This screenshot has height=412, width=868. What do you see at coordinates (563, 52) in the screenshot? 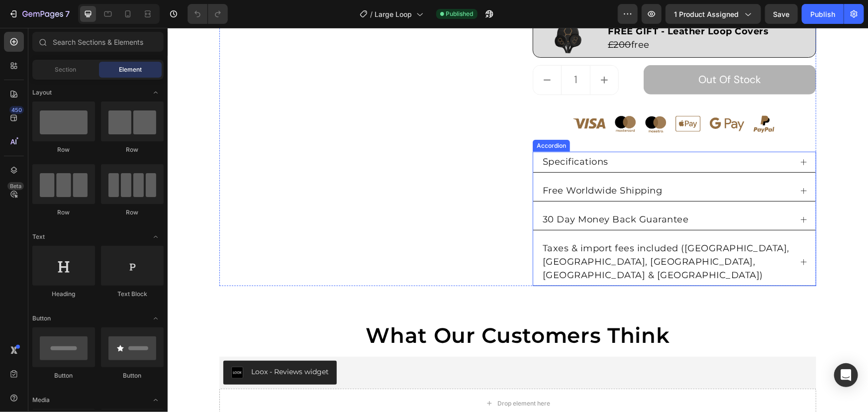
I see `div: Out of stock` at bounding box center [563, 52].